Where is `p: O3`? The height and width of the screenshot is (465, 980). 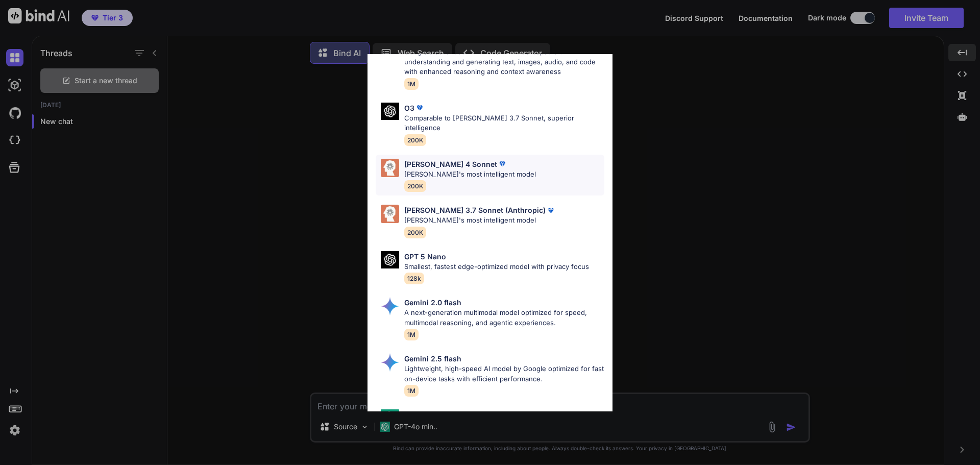 p: O3 is located at coordinates (410, 108).